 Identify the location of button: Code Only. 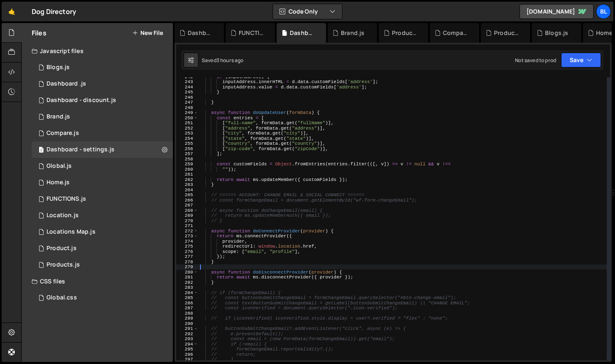
(307, 12).